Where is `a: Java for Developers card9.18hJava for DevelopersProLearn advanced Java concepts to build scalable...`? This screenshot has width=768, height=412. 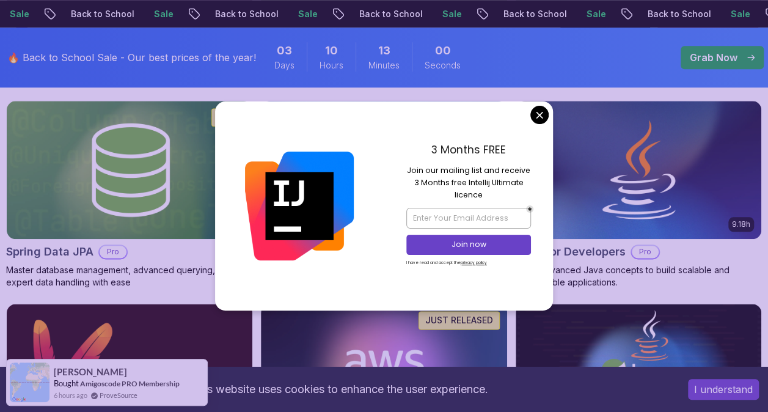 a: Java for Developers card9.18hJava for DevelopersProLearn advanced Java concepts to build scalable... is located at coordinates (639, 194).